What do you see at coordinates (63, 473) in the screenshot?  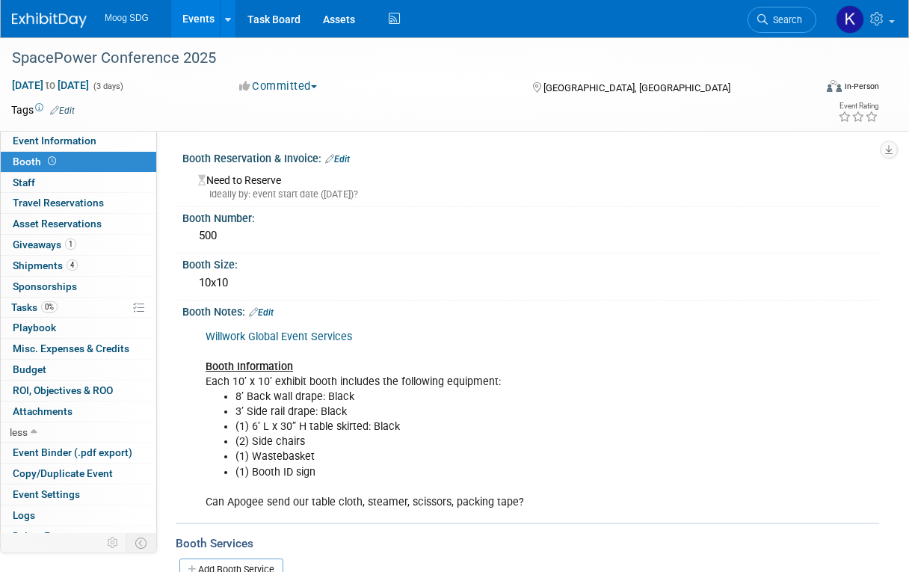 I see `span: Copy/Duplicate Event` at bounding box center [63, 473].